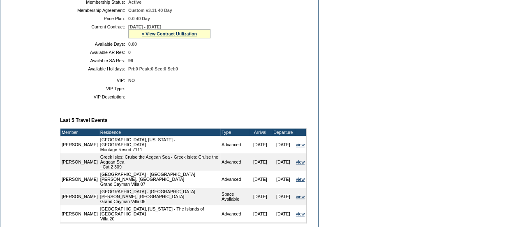 The width and height of the screenshot is (520, 227). I want to click on td: Greek Isles: Cruise the Aegean Sea - Greek Isles: Cruise the Aegean Sea _Cat 2 309, so click(160, 162).